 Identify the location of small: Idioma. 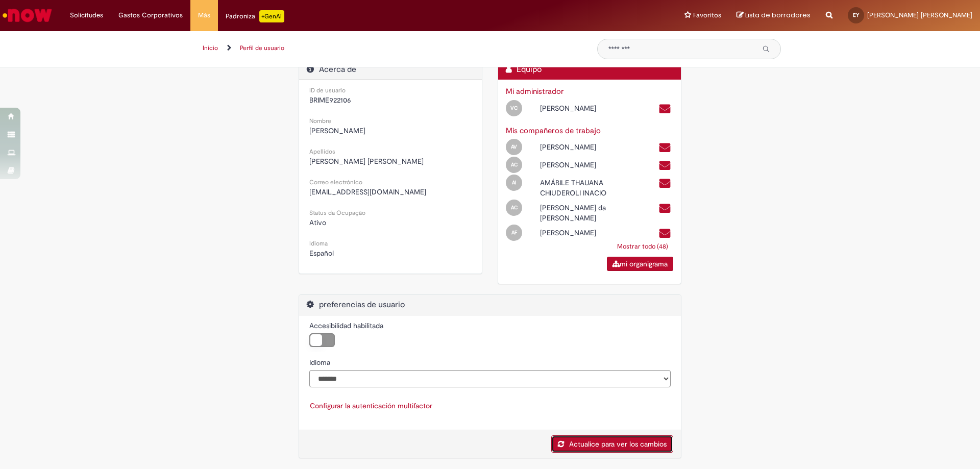
(319, 243).